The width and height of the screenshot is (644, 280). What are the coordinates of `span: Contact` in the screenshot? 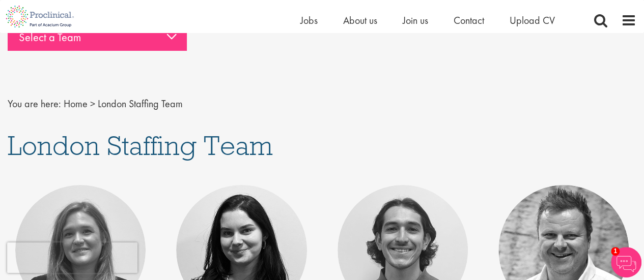 It's located at (469, 20).